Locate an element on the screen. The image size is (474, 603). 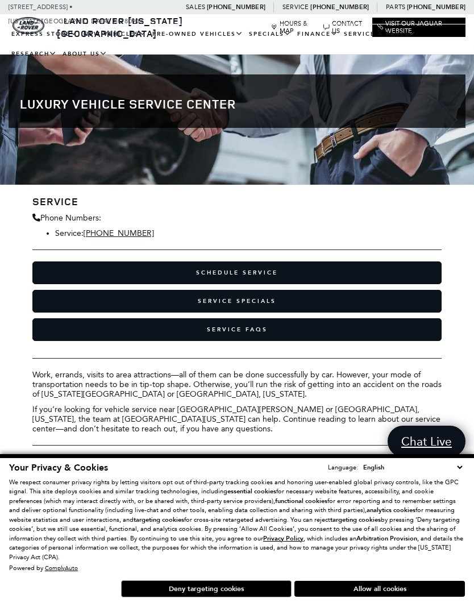
u: Privacy Policy is located at coordinates (283, 538).